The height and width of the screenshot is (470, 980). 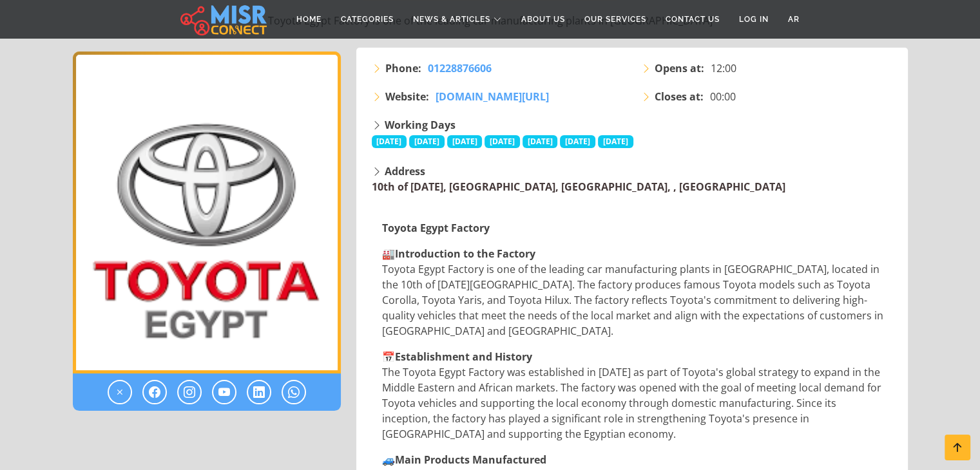 What do you see at coordinates (367, 19) in the screenshot?
I see `a: Categories` at bounding box center [367, 19].